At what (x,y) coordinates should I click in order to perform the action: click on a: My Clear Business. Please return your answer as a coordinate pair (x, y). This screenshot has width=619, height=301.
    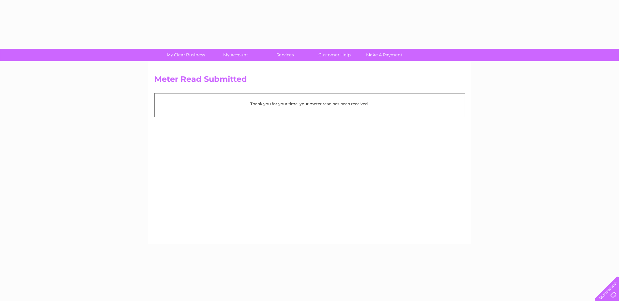
    Looking at the image, I should click on (186, 55).